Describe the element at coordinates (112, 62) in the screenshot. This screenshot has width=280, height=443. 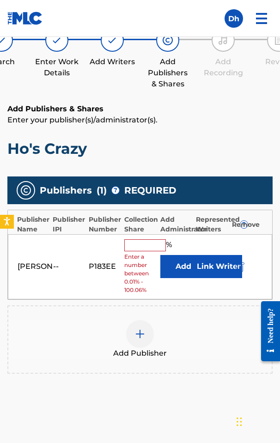
I see `div: Add Writers` at that location.